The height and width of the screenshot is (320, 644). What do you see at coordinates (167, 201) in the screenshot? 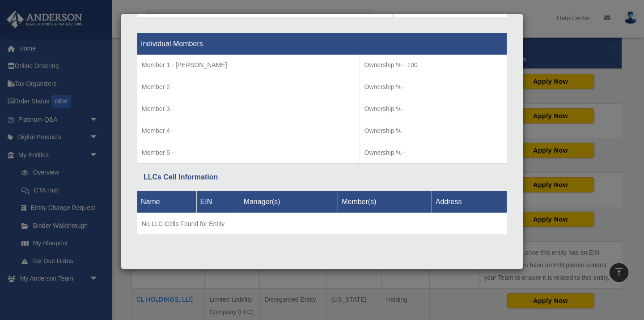
I see `th: Name` at bounding box center [167, 201].